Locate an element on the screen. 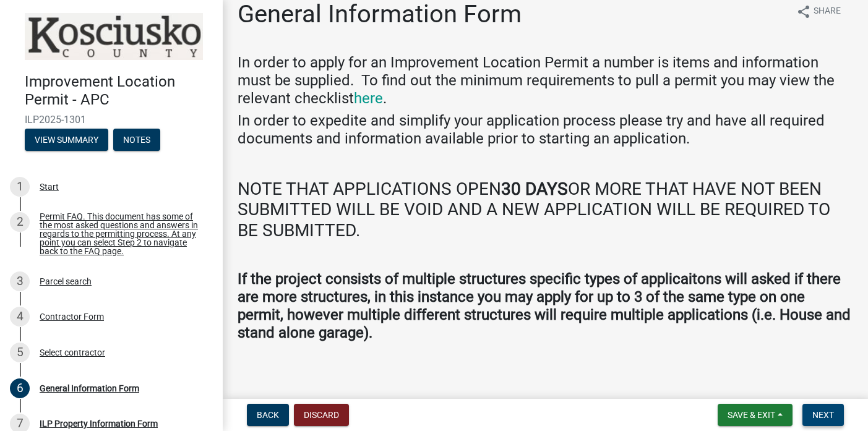  div: Select contractor is located at coordinates (72, 352).